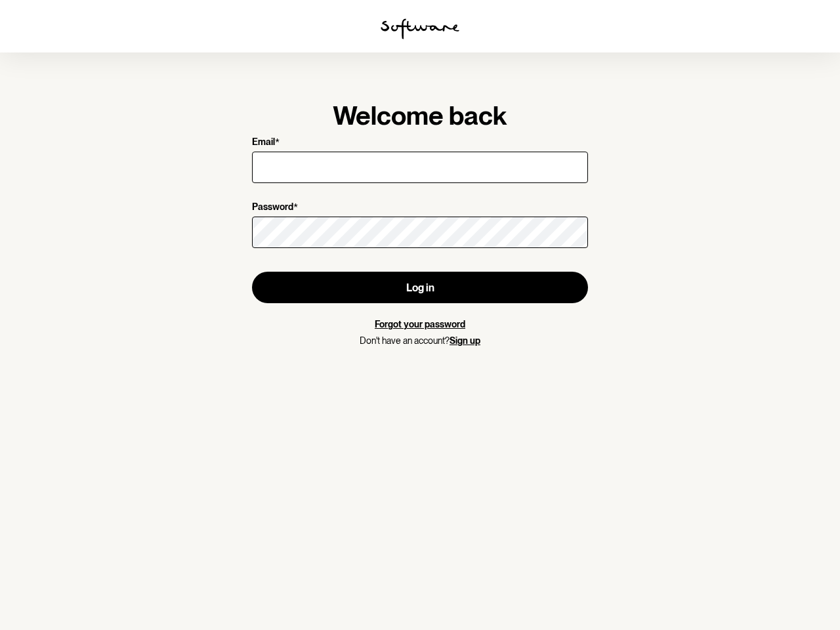 The image size is (840, 630). What do you see at coordinates (420, 287) in the screenshot?
I see `button: Log in` at bounding box center [420, 287].